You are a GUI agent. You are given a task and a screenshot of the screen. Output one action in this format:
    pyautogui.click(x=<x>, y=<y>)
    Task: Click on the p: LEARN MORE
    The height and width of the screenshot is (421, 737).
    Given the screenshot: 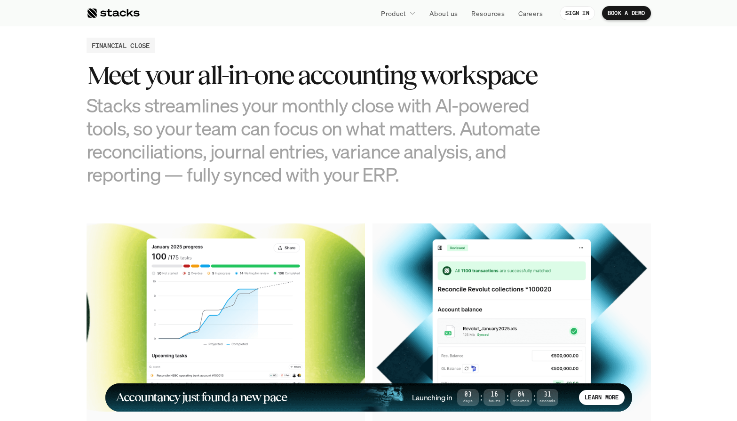 What is the action you would take?
    pyautogui.click(x=601, y=397)
    